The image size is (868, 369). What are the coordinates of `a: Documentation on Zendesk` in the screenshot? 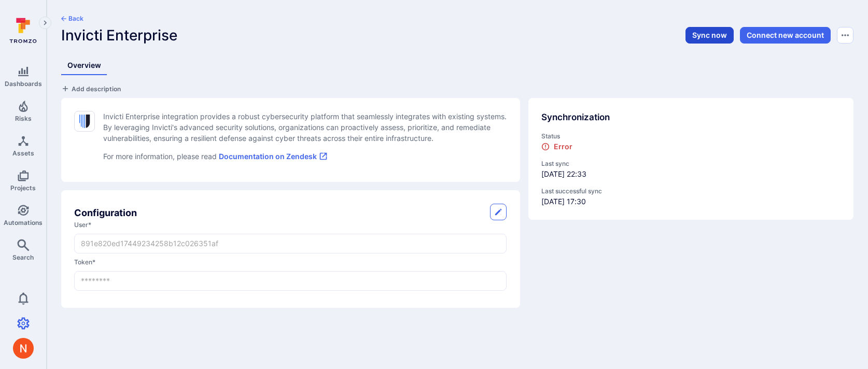 It's located at (273, 156).